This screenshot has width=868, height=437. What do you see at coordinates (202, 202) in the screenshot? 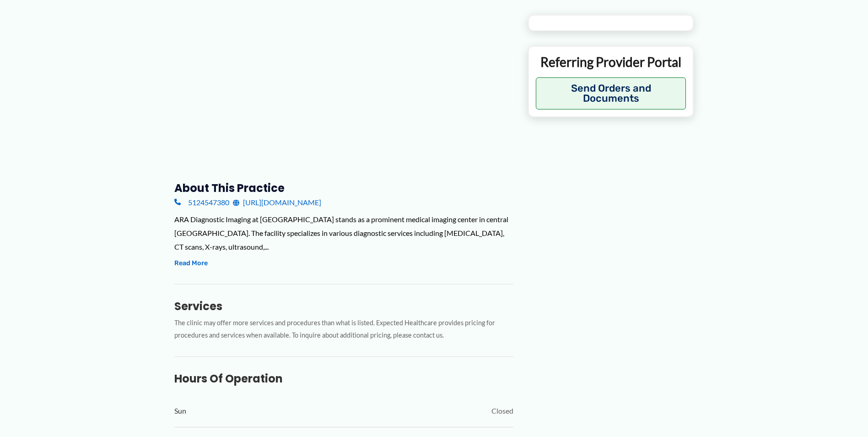
I see `a: 5124547380` at bounding box center [202, 202].